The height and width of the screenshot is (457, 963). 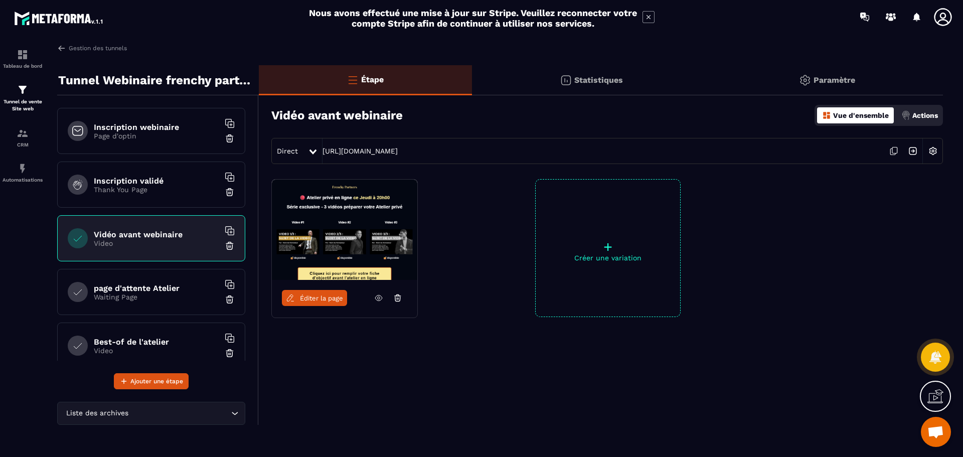 What do you see at coordinates (337, 115) in the screenshot?
I see `h3: Vidéo avant webinaire` at bounding box center [337, 115].